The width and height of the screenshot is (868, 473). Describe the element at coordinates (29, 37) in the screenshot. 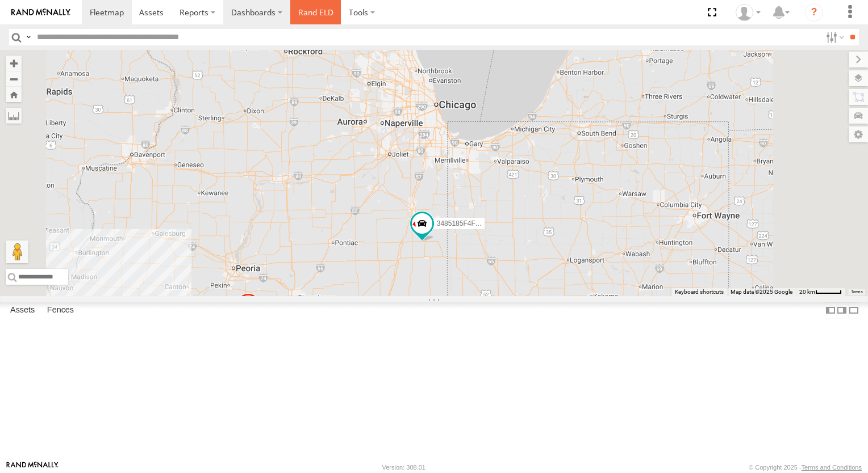

I see `label: Search Query` at that location.